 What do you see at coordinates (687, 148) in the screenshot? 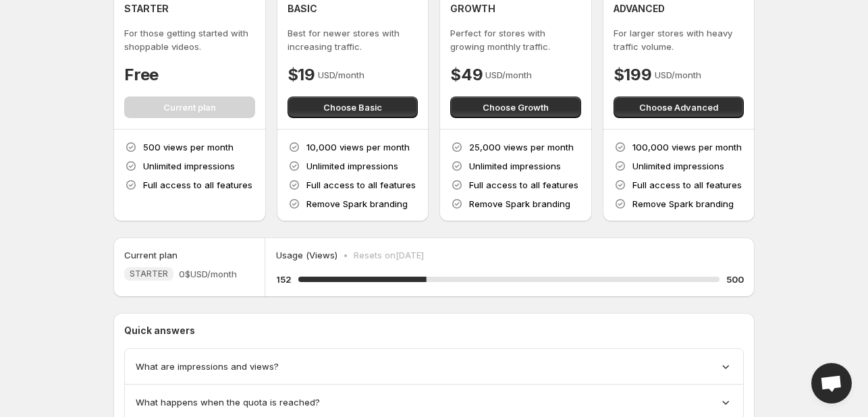
I see `p: 100,000 views per month` at bounding box center [687, 148].